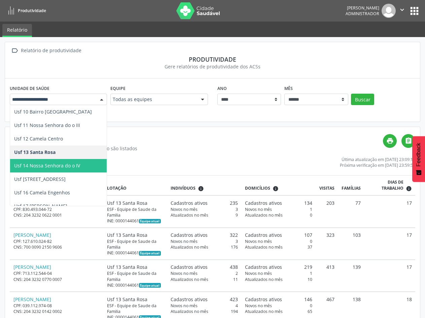 The image size is (425, 318). I want to click on div: 2, so click(204, 273).